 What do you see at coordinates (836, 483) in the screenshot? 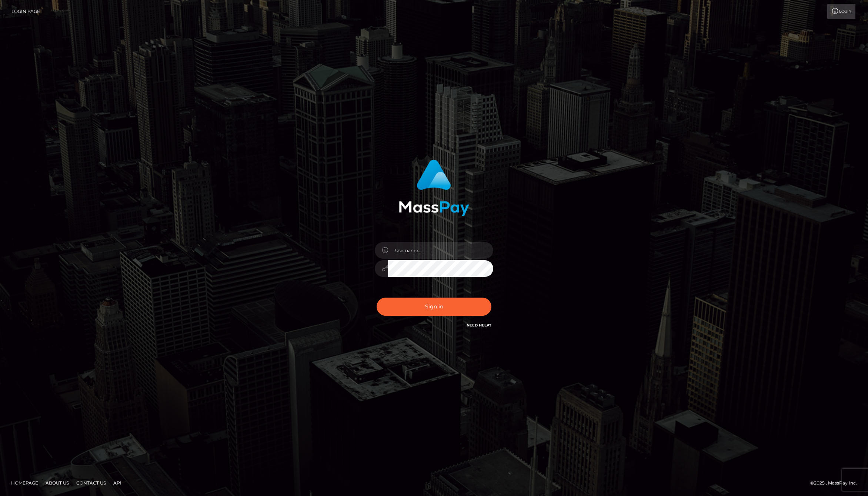
I see `div: © 2025 , MassPay Inc.` at bounding box center [836, 483].